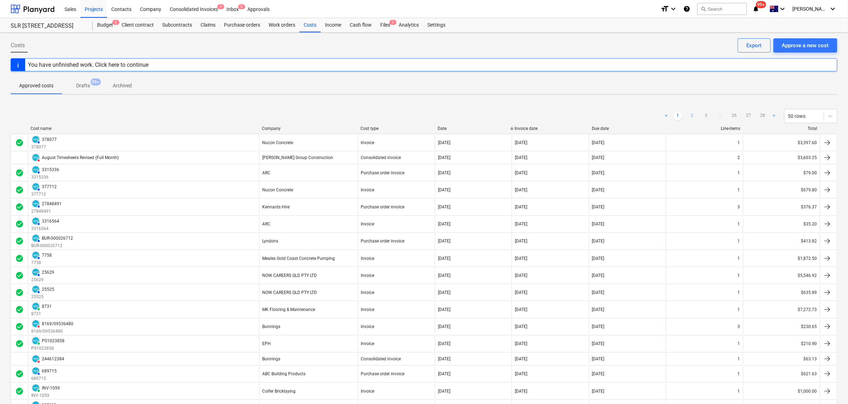 This screenshot has height=404, width=848. I want to click on i: Knowledge base, so click(687, 9).